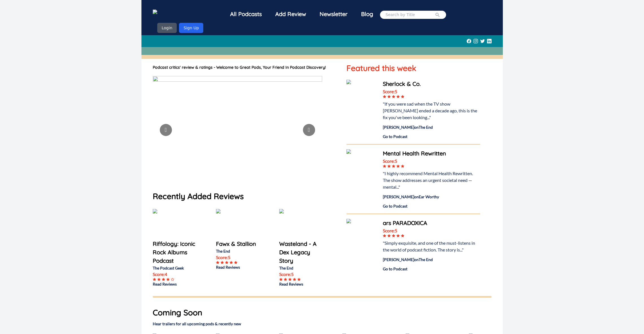 Image resolution: width=644 pixels, height=334 pixels. I want to click on img: Riffology: Iconic Rock Albums Podcast, so click(168, 224).